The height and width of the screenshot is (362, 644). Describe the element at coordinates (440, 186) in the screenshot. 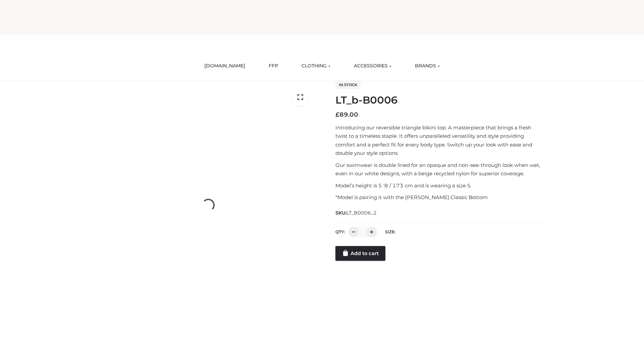

I see `p: Model’s height is 5 ‘8 / 173 cm and is wearing a size S.` at that location.